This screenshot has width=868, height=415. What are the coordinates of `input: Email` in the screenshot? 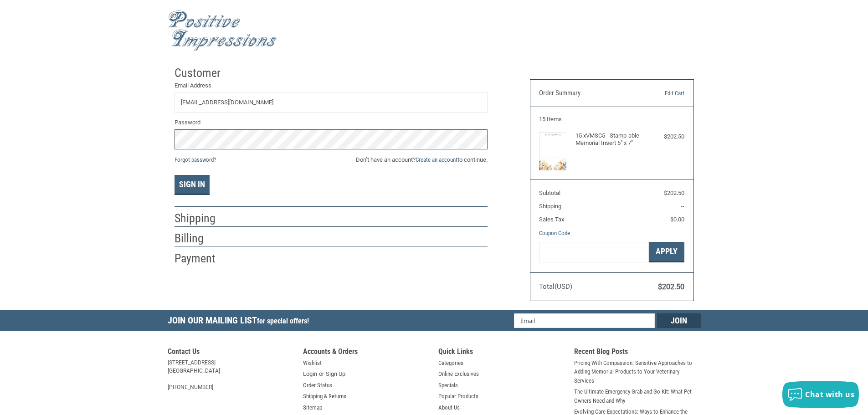 It's located at (584, 321).